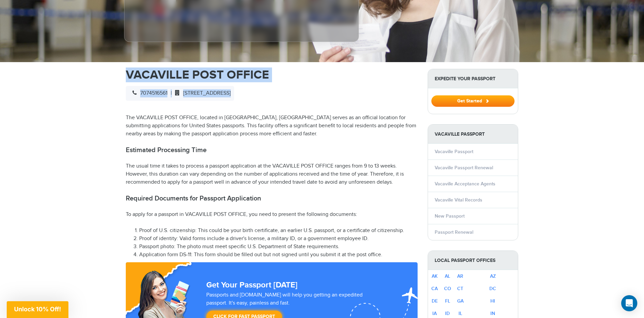 The image size is (644, 318). I want to click on h2: Estimated Processing Time, so click(272, 150).